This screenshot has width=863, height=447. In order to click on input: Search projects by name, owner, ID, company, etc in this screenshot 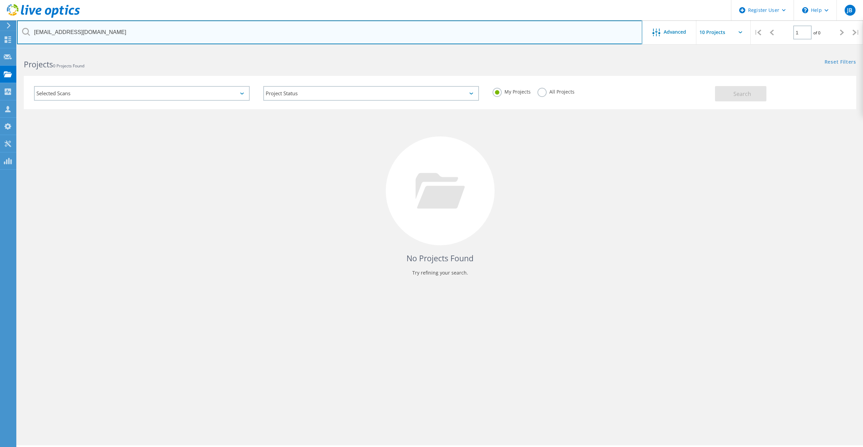, I will do `click(330, 32)`.